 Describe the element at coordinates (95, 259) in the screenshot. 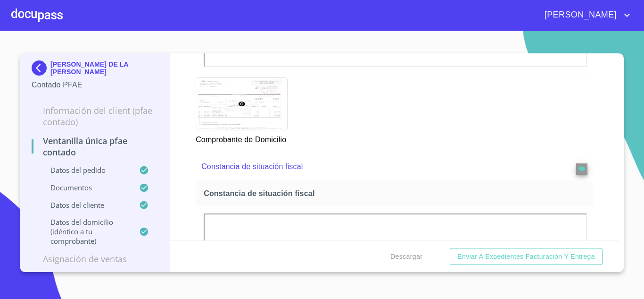

I see `p: Asignación de Ventas` at that location.